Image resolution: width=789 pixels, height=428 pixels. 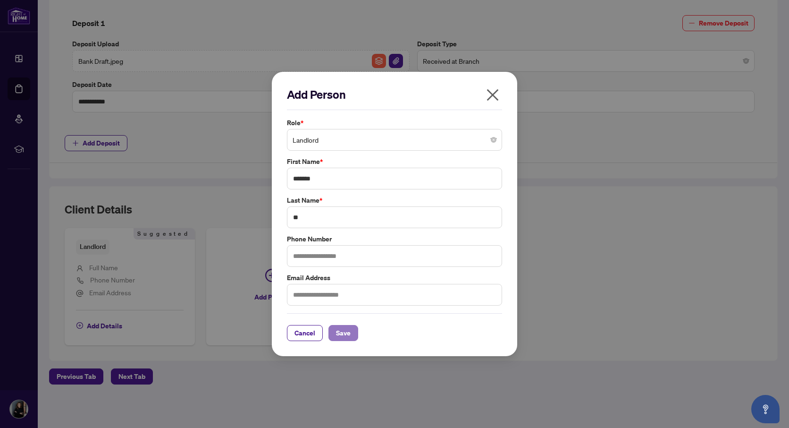 I want to click on button: Save, so click(x=343, y=333).